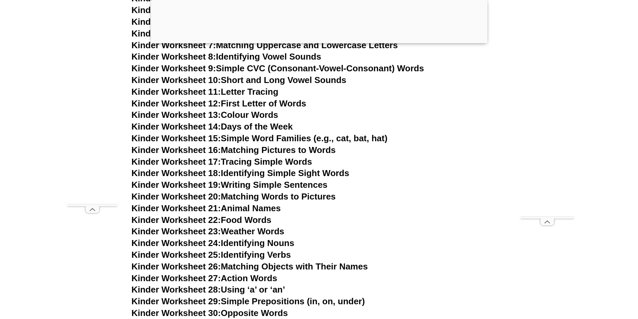 The width and height of the screenshot is (638, 319). What do you see at coordinates (176, 255) in the screenshot?
I see `span: Kinder Worksheet 25:` at bounding box center [176, 255].